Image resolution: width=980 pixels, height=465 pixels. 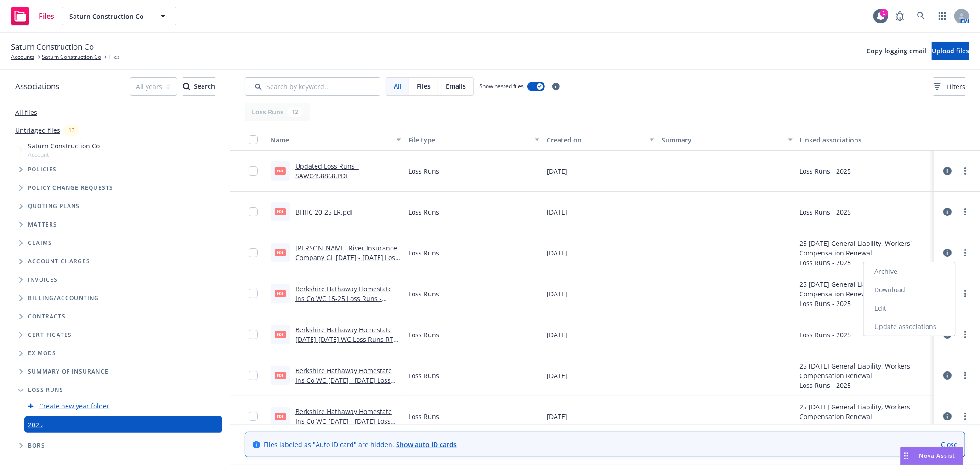 What do you see at coordinates (397, 86) in the screenshot?
I see `span: All` at bounding box center [397, 86].